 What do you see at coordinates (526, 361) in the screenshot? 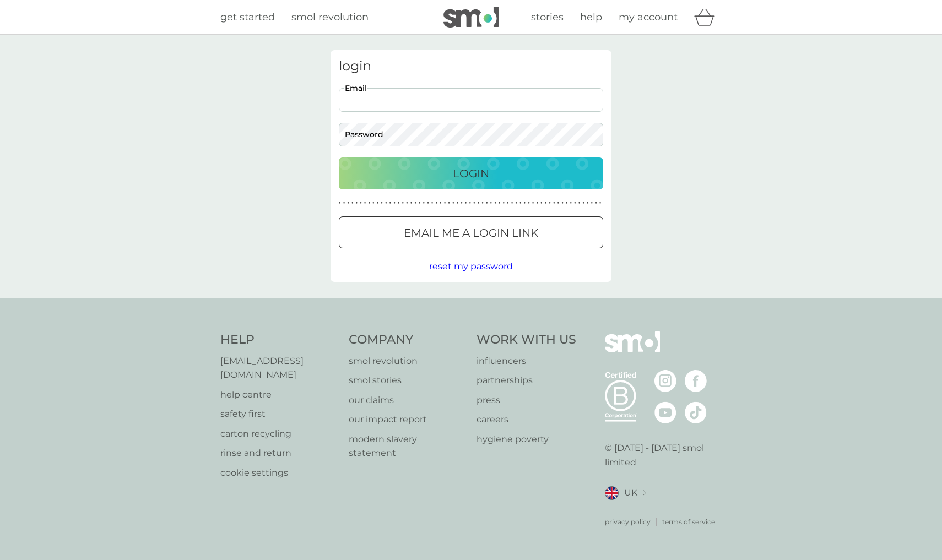
I see `p: influencers` at bounding box center [526, 361].